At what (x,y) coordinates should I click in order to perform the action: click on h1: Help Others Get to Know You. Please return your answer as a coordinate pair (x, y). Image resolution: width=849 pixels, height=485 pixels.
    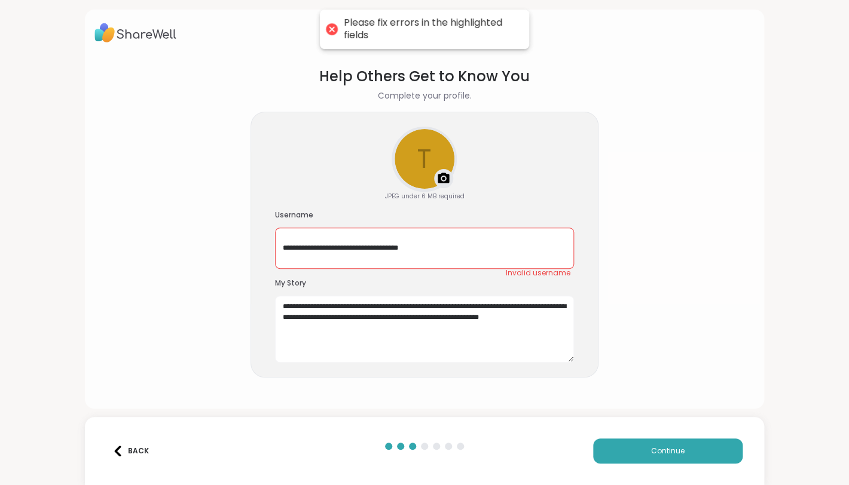
    Looking at the image, I should click on (424, 77).